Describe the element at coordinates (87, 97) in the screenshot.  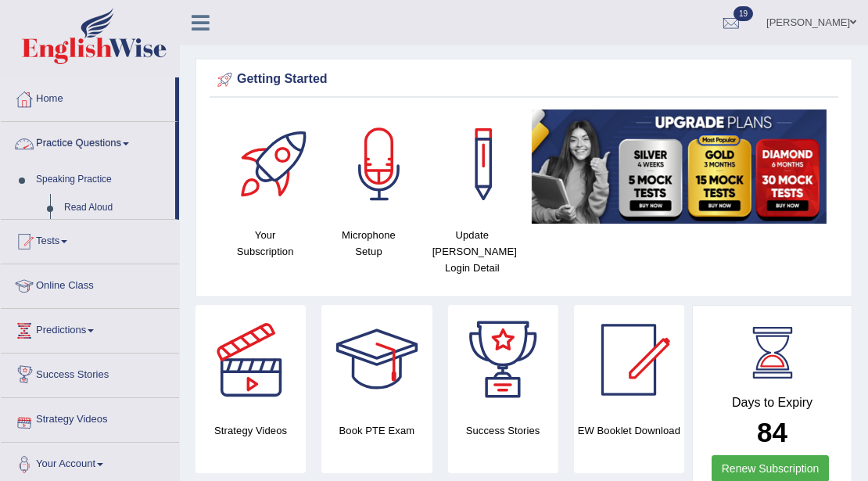
I see `a: Home` at that location.